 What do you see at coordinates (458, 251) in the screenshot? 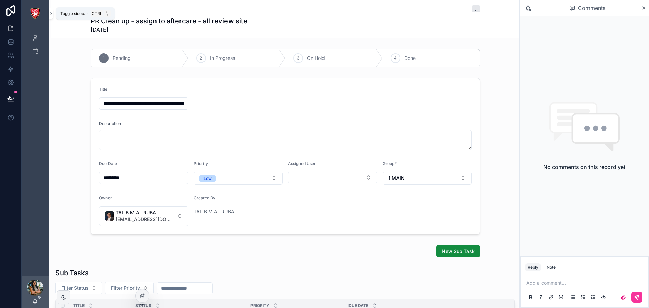
I see `button: New Sub Task` at bounding box center [458, 251].